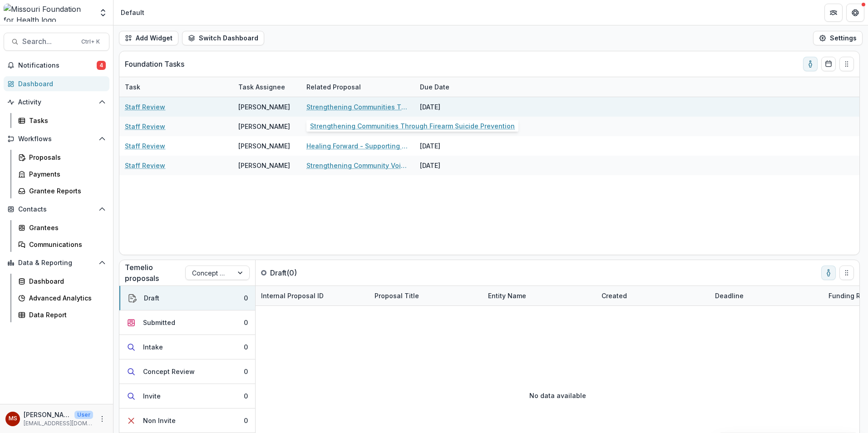 The image size is (868, 433). I want to click on span: Data & Reporting, so click(56, 262).